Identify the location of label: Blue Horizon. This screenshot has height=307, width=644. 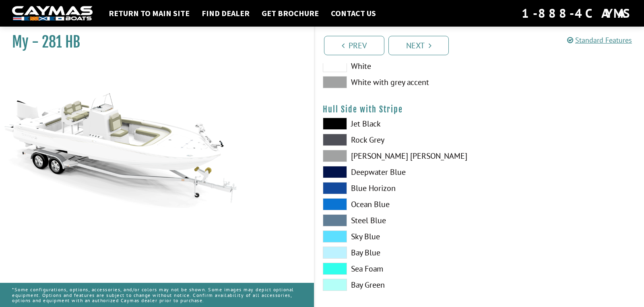
(397, 188).